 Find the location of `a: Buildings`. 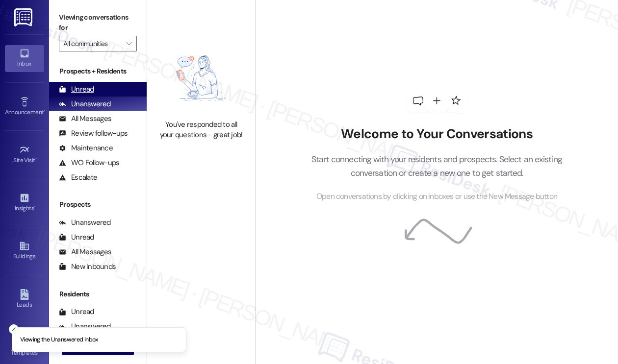

a: Buildings is located at coordinates (25, 251).